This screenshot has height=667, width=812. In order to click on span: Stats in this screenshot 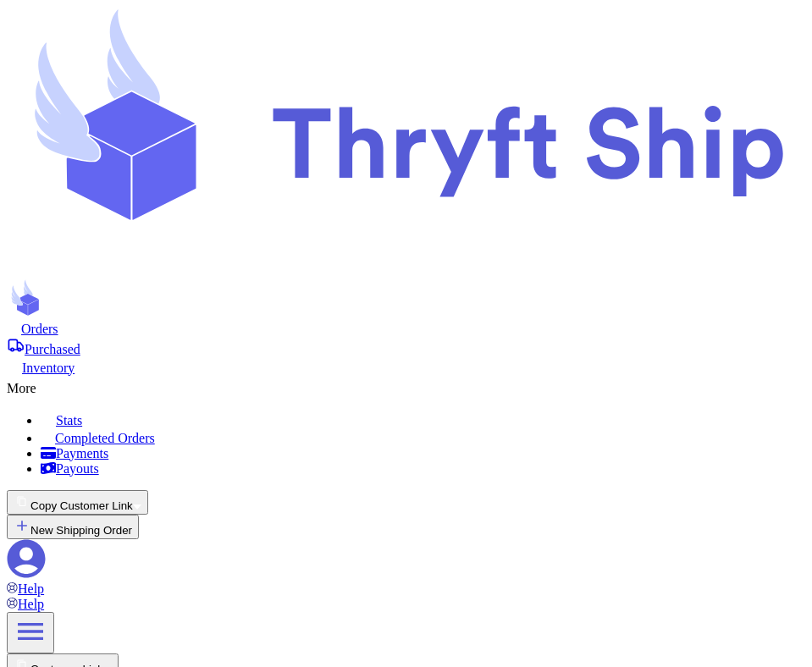, I will do `click(69, 420)`.